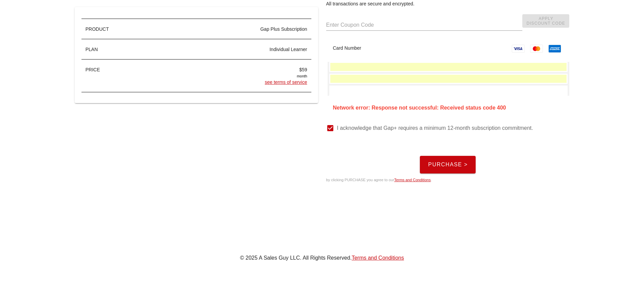 The height and width of the screenshot is (308, 644). What do you see at coordinates (110, 50) in the screenshot?
I see `div: PLAN` at bounding box center [110, 50].